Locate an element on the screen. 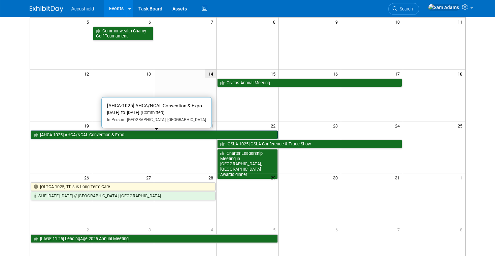 The width and height of the screenshot is (495, 256). span: Search is located at coordinates (405, 9).